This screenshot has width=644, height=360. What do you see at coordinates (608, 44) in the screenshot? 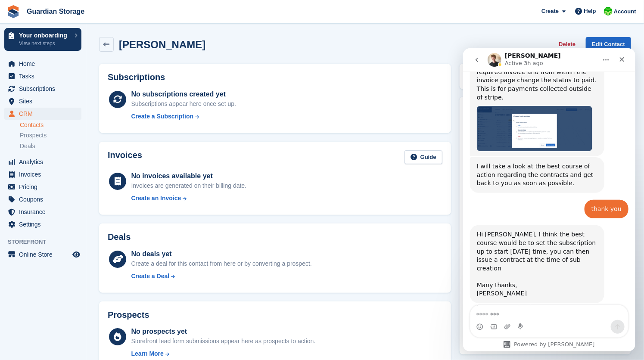
I see `a: Edit Contact` at bounding box center [608, 44].